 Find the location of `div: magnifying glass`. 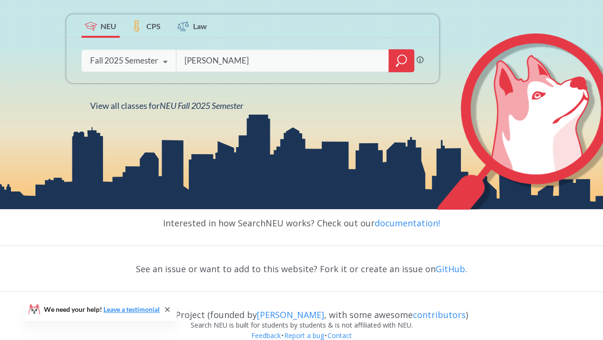

div: magnifying glass is located at coordinates (402, 61).